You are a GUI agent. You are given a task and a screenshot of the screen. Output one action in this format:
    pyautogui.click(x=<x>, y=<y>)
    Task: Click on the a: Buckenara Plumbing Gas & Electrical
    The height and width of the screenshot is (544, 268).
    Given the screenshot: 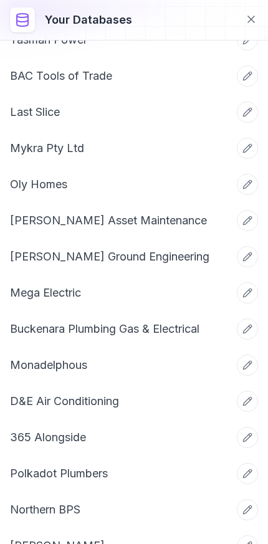 What is the action you would take?
    pyautogui.click(x=119, y=329)
    